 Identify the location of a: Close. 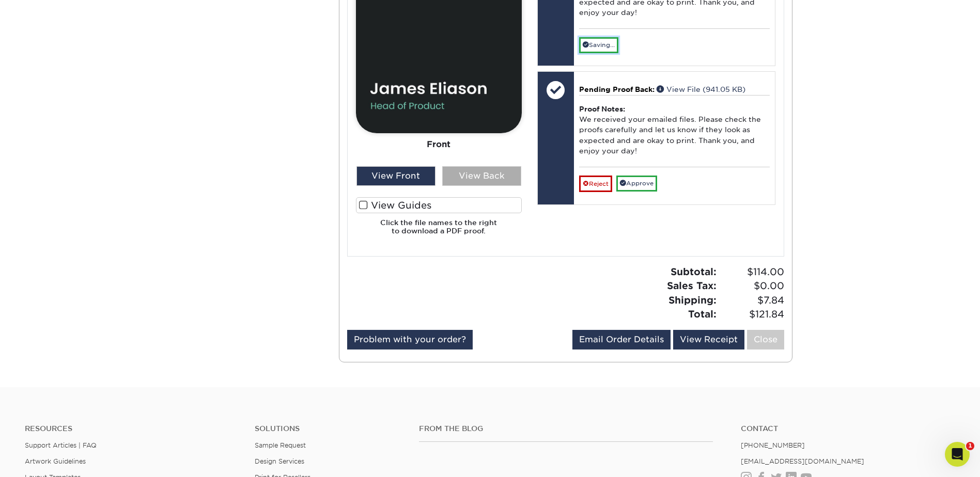
(766, 340).